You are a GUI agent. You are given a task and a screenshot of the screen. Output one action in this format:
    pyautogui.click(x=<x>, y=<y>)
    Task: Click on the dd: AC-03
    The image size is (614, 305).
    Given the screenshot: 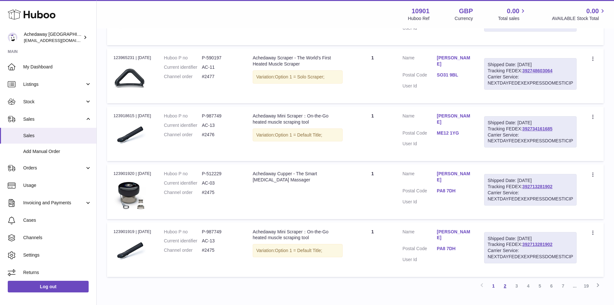 What is the action you would take?
    pyautogui.click(x=221, y=183)
    